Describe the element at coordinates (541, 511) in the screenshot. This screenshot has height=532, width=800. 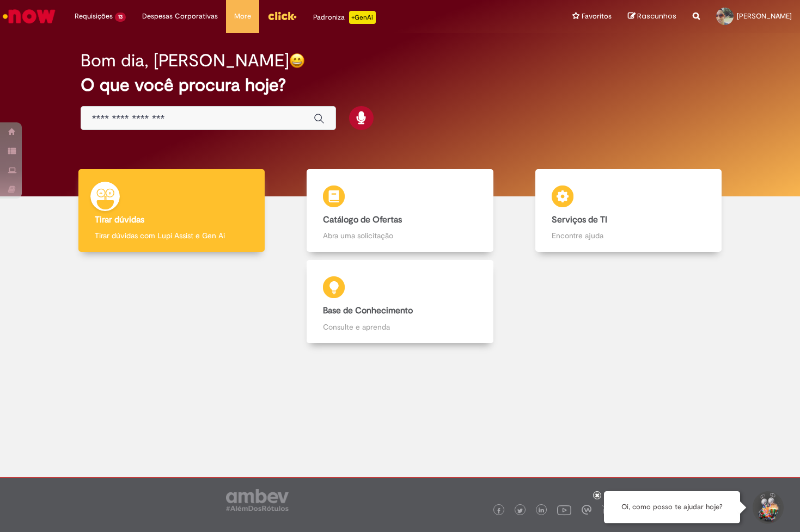
I see `img: logo_footer_linkedin.png` at that location.